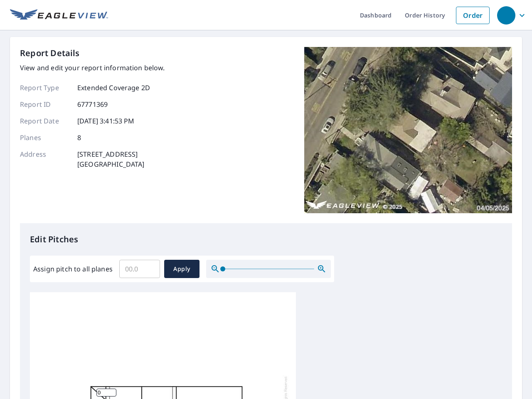  I want to click on p: Edit Pitches, so click(266, 240).